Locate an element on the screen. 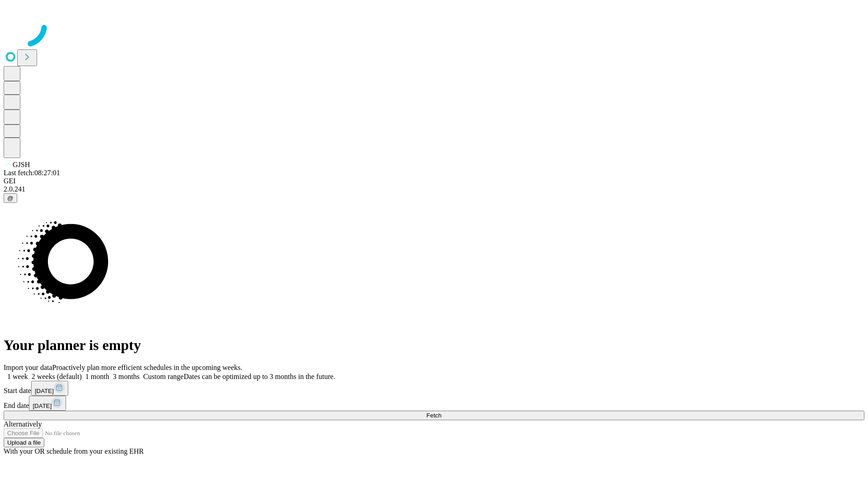 The height and width of the screenshot is (489, 868). span: Fetch is located at coordinates (434, 415).